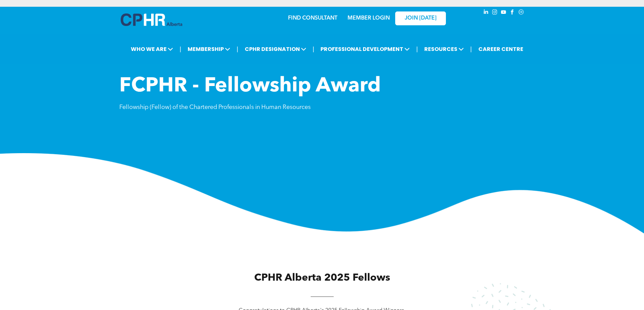 Image resolution: width=644 pixels, height=310 pixels. I want to click on span: WHO WE ARE, so click(152, 49).